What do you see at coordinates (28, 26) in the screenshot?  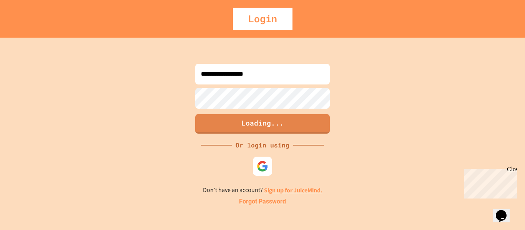 I see `div: Chat with us now!Close` at bounding box center [28, 26].